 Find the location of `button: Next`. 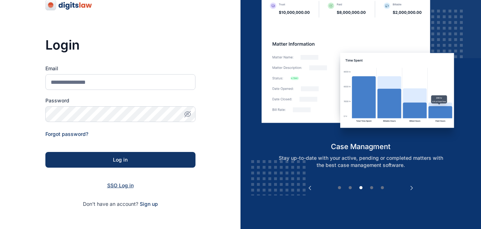

button: Next is located at coordinates (412, 188).